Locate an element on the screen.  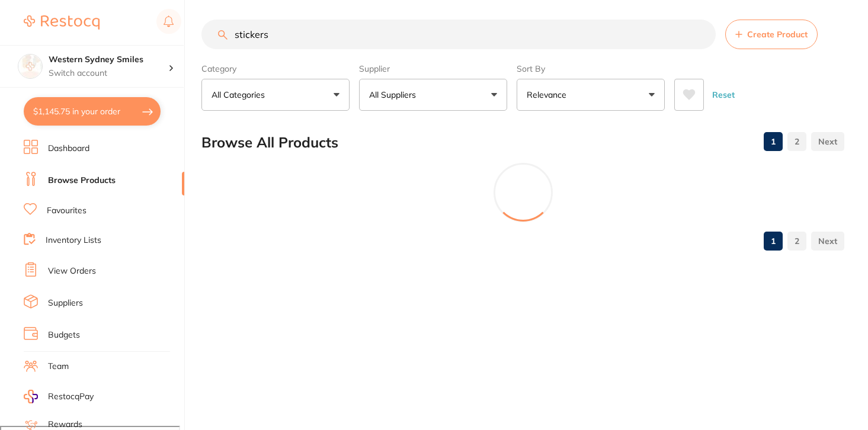
button: All Categories is located at coordinates (275, 95).